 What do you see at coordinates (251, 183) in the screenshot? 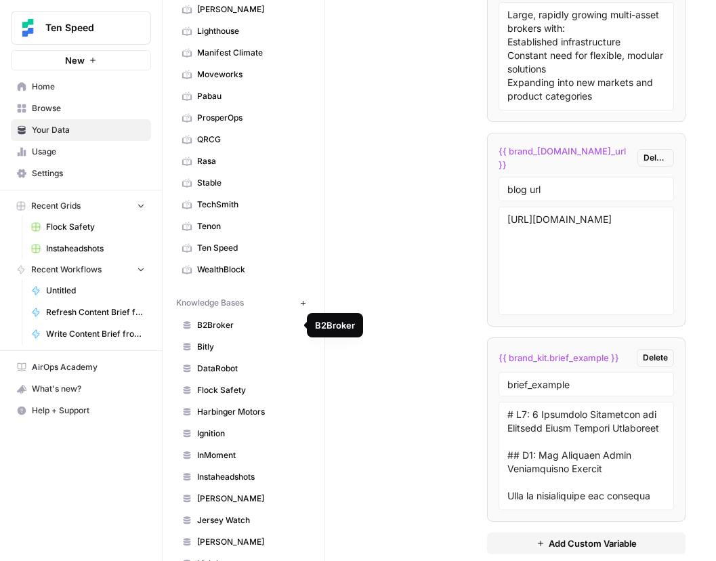
I see `span: Stable` at bounding box center [251, 183].